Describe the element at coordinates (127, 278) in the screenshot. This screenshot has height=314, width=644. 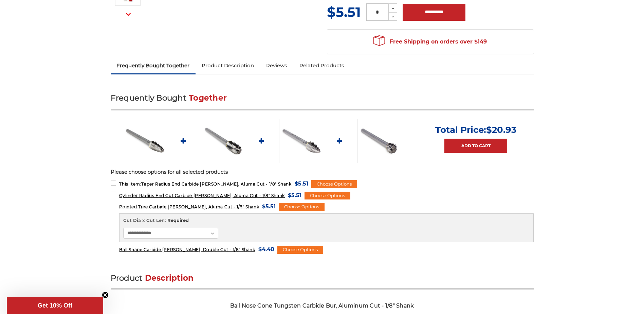
I see `span: Product` at that location.